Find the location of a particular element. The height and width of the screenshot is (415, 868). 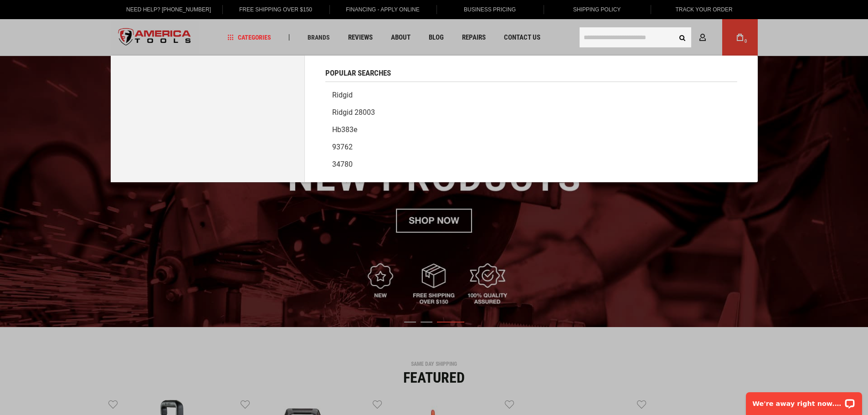

a: Brands is located at coordinates (319, 37).